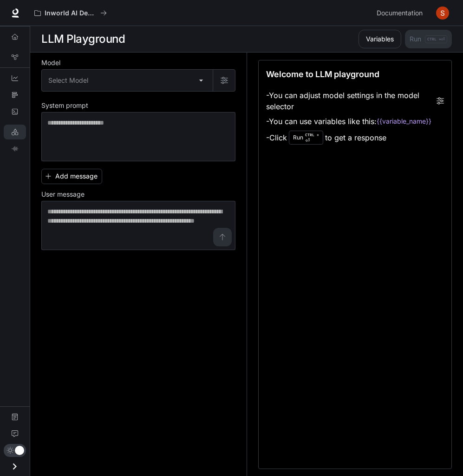 The width and height of the screenshot is (463, 476). I want to click on p: Welcome to LLM playground, so click(323, 74).